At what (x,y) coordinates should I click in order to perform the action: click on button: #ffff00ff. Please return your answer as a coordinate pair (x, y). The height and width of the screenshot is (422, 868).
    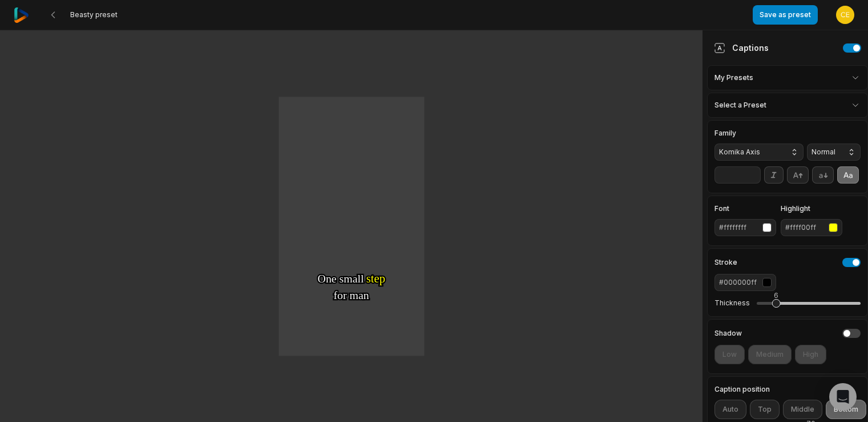
    Looking at the image, I should click on (812, 227).